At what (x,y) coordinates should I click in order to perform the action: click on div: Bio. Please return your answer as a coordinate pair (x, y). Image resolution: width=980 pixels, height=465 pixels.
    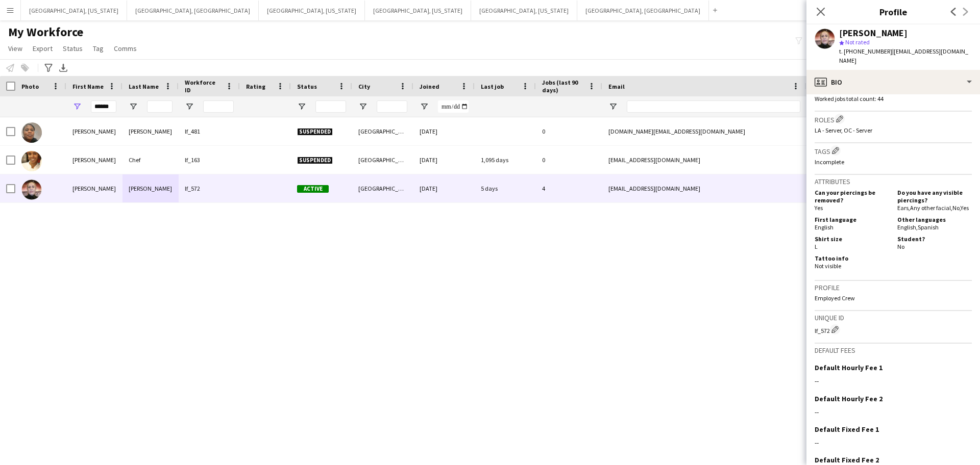
    Looking at the image, I should click on (893, 82).